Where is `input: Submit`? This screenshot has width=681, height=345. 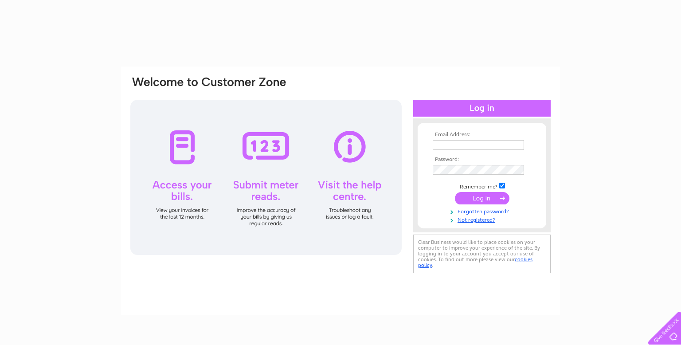
input: Submit is located at coordinates (482, 198).